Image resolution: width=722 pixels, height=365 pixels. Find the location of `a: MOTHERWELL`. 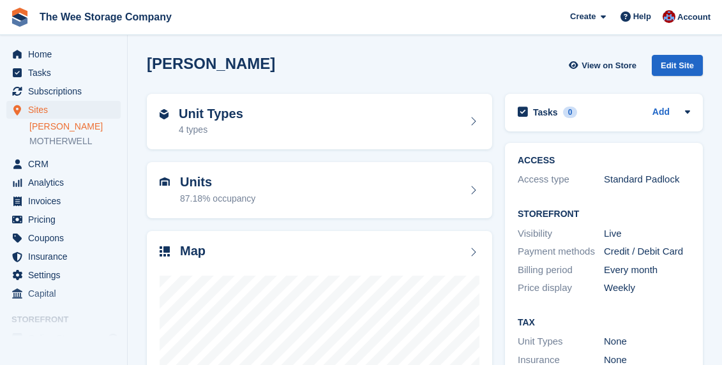

a: MOTHERWELL is located at coordinates (75, 141).